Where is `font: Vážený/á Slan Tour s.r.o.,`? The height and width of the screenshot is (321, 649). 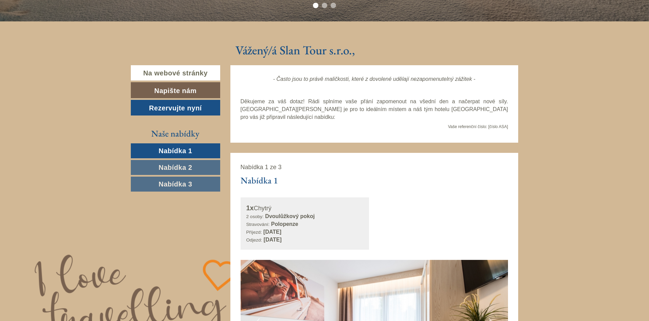
font: Vážený/á Slan Tour s.r.o., is located at coordinates (295, 50).